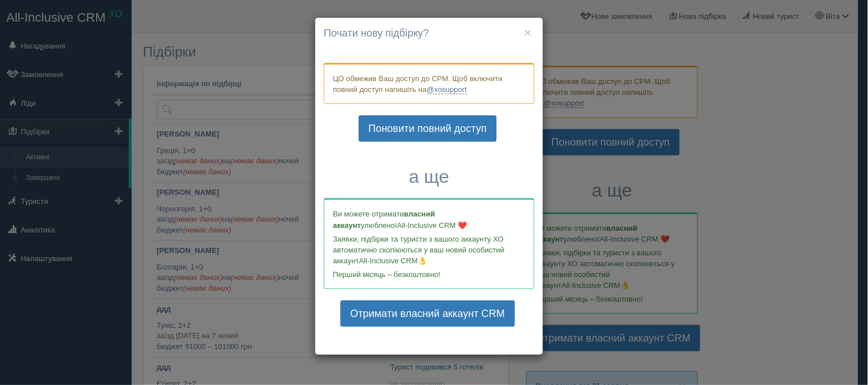 This screenshot has width=868, height=385. Describe the element at coordinates (384, 219) in the screenshot. I see `b: власний аккаунт` at that location.